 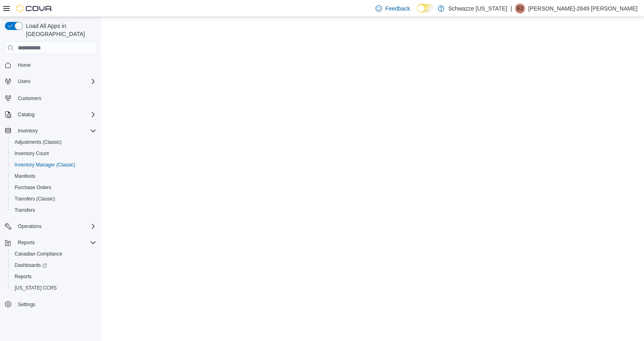 What do you see at coordinates (54, 288) in the screenshot?
I see `span: Washington CCRS` at bounding box center [54, 288].